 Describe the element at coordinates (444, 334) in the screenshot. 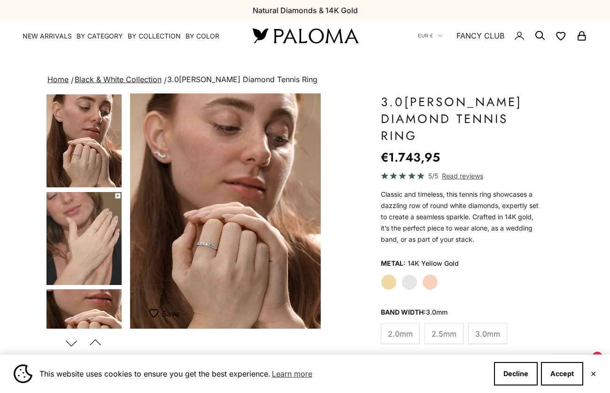

I see `span: 2.5mm` at that location.